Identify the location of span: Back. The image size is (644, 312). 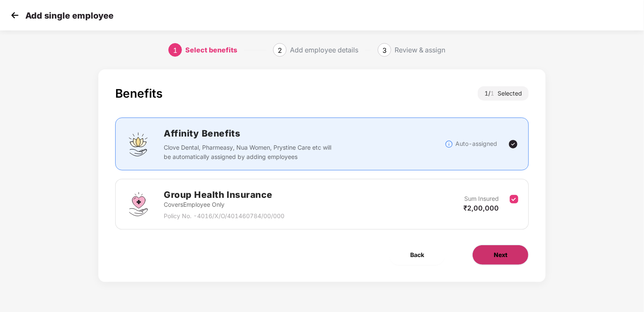
(417, 255).